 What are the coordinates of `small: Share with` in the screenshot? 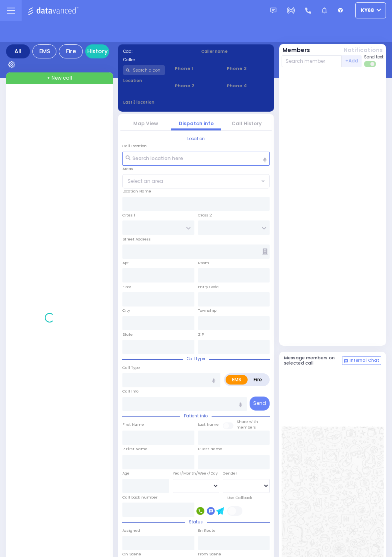 It's located at (247, 422).